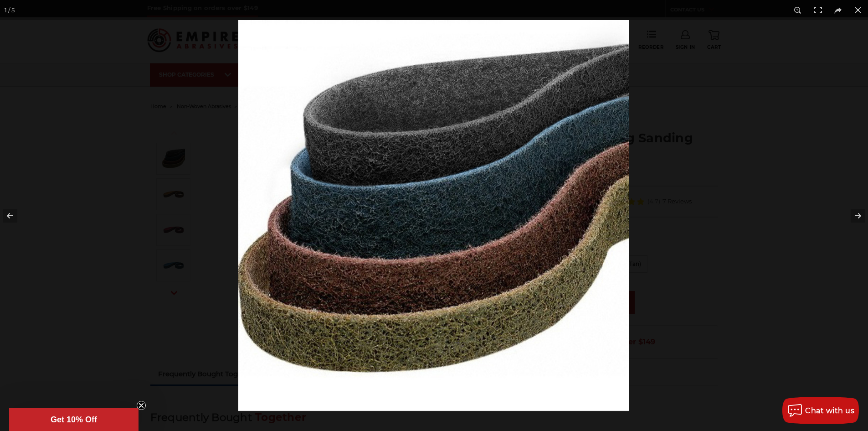 Image resolution: width=868 pixels, height=431 pixels. Describe the element at coordinates (821, 411) in the screenshot. I see `button: Chat with us` at that location.